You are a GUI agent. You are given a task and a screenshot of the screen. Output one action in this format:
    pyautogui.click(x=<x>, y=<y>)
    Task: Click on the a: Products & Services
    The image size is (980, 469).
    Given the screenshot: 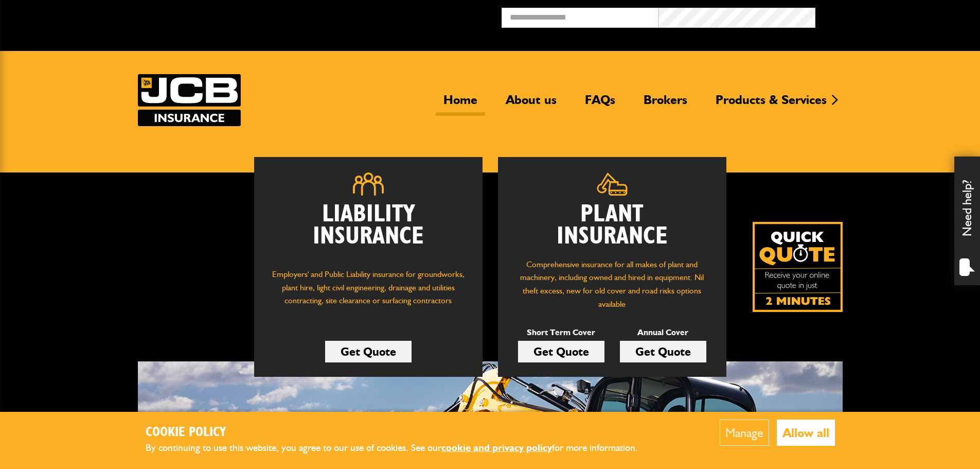 What is the action you would take?
    pyautogui.click(x=771, y=104)
    